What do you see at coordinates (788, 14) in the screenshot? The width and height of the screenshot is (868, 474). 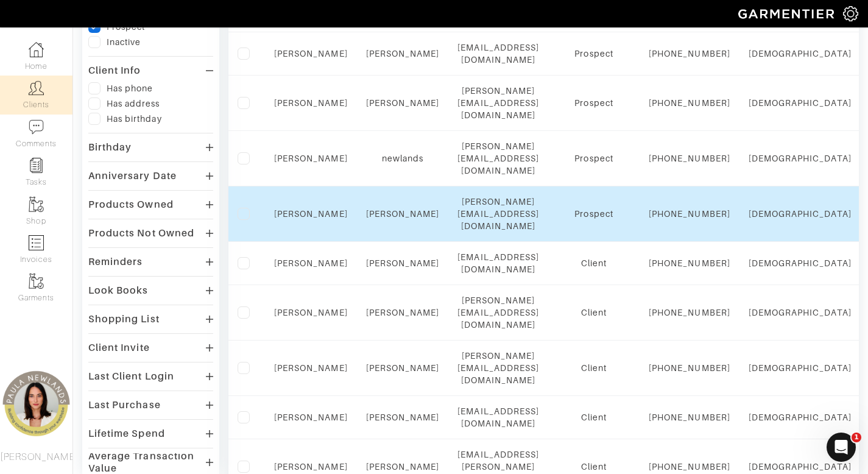 I see `img: garmentier-logo-header-white-b43fb05a5012e4ada735d5af1a66efaba907eab6374d6393d1fbf88cb4ef424d.png` at bounding box center [788, 14].